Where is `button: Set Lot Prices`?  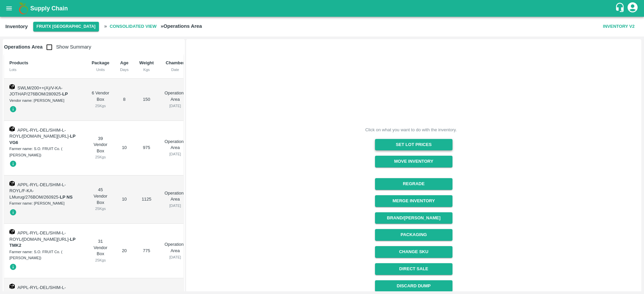
button: Set Lot Prices is located at coordinates (413, 145).